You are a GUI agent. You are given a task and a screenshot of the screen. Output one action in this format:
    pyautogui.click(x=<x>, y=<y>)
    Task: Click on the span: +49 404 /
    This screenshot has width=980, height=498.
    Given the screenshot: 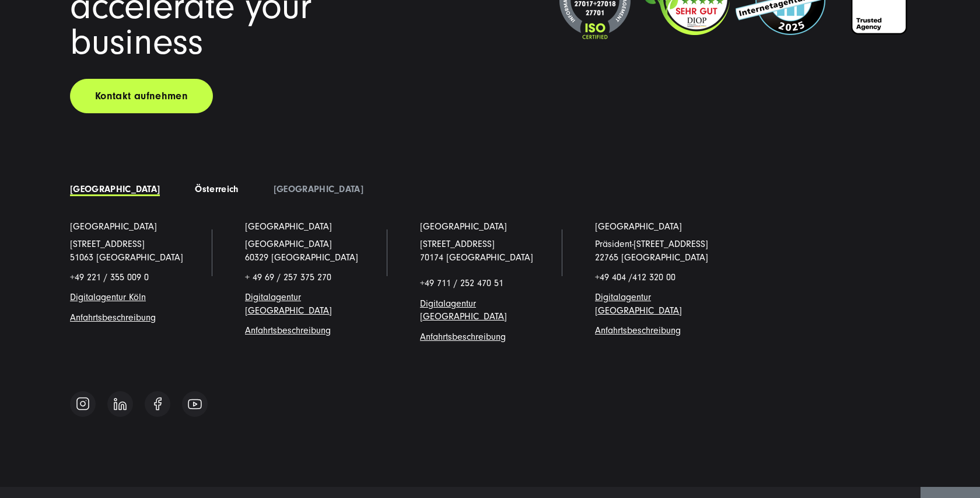 What is the action you would take?
    pyautogui.click(x=635, y=277)
    